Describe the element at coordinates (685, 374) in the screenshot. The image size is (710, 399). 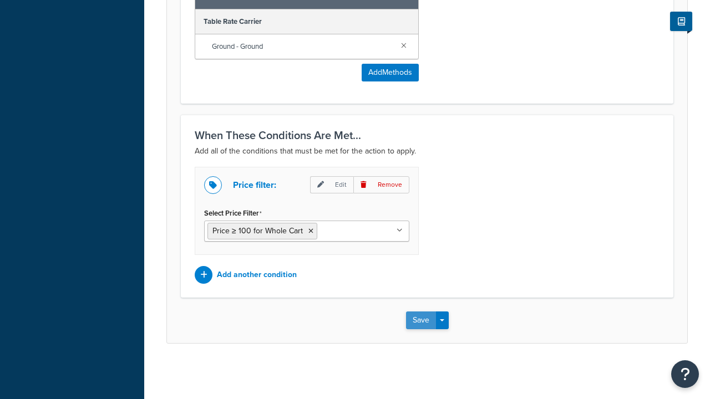
I see `button: Open Resource Center` at that location.